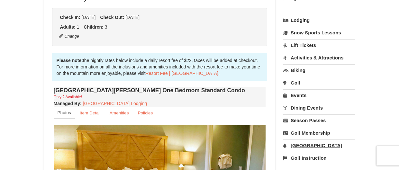  Describe the element at coordinates (319, 133) in the screenshot. I see `a: Golf Membership` at that location.